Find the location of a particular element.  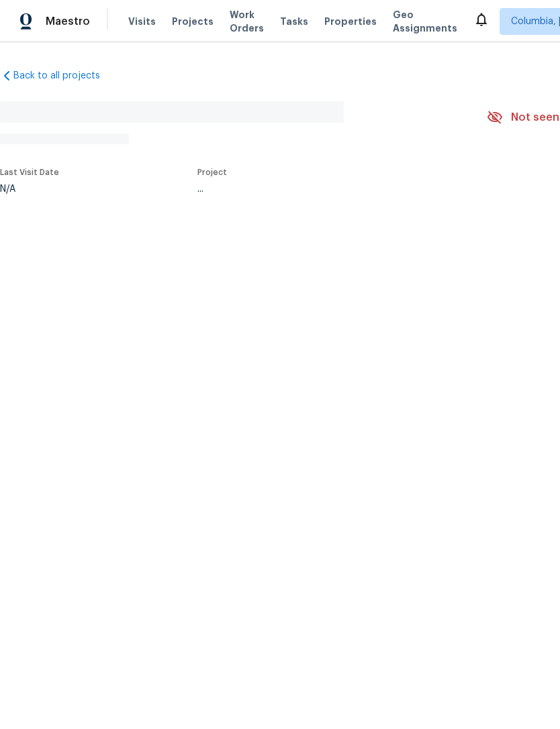

span: Maestro is located at coordinates (68, 21).